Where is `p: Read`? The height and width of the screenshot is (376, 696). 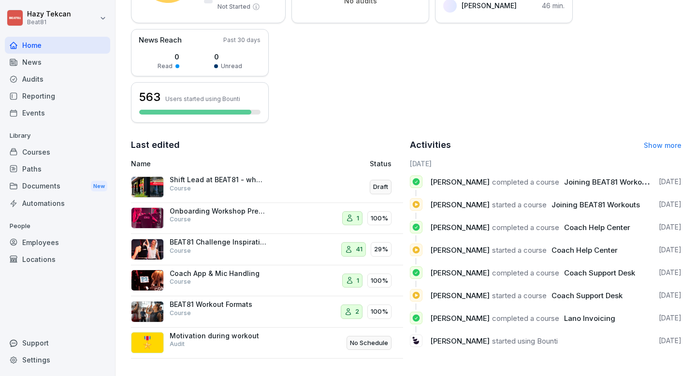 p: Read is located at coordinates (165, 66).